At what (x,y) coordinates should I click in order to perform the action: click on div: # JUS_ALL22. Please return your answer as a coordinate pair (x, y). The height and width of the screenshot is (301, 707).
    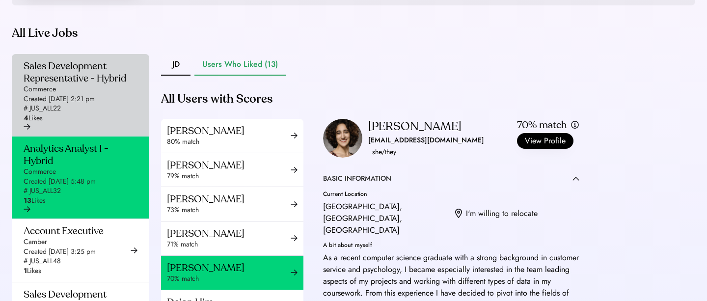
    Looking at the image, I should click on (42, 108).